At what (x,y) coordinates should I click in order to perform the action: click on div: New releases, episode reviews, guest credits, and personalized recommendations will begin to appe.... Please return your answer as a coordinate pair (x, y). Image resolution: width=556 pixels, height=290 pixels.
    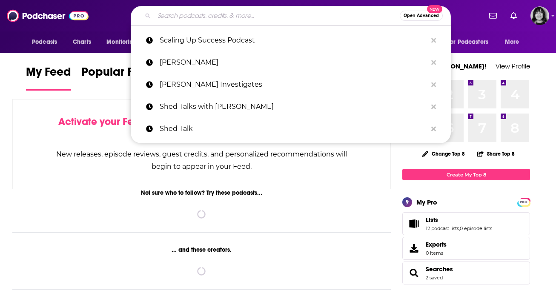
    Looking at the image, I should click on (201, 161).